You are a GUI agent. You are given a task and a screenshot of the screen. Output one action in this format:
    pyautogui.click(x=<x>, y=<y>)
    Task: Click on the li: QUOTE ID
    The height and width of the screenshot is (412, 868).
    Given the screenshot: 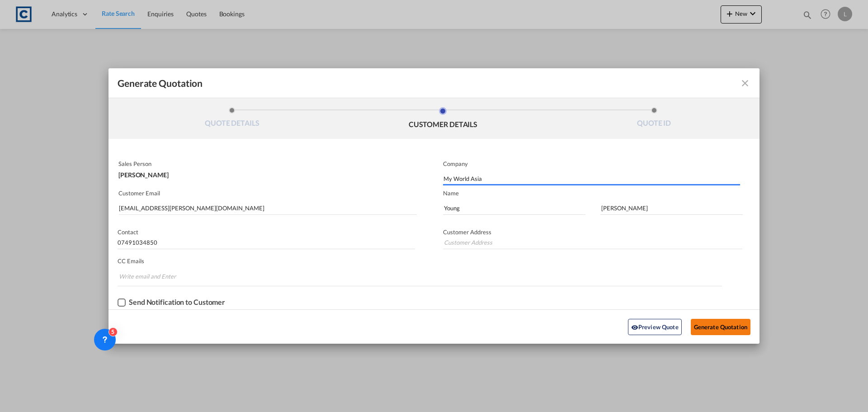 What is the action you would take?
    pyautogui.click(x=654, y=119)
    